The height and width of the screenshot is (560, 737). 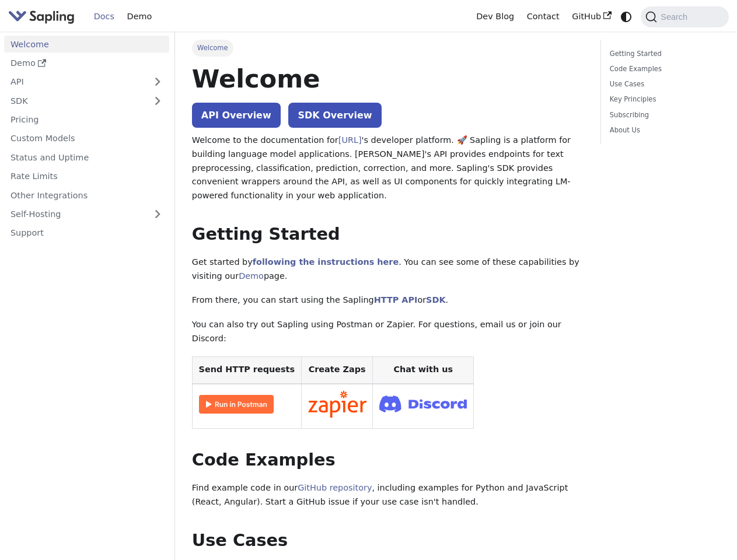 I want to click on a: About Us, so click(x=663, y=130).